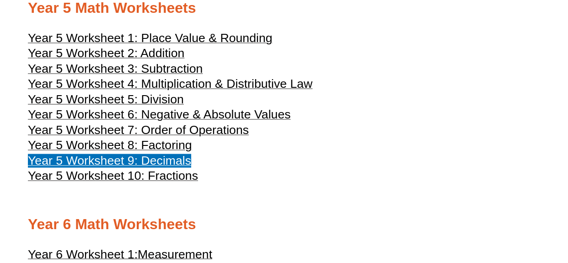 This screenshot has height=263, width=568. What do you see at coordinates (138, 130) in the screenshot?
I see `span: Year 5 Worksheet 7: Order of Operations` at bounding box center [138, 130].